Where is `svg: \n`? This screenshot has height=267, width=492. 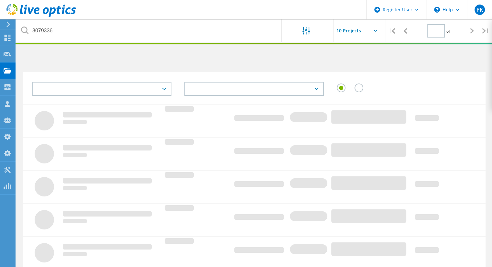
svg: \n is located at coordinates (437, 10).